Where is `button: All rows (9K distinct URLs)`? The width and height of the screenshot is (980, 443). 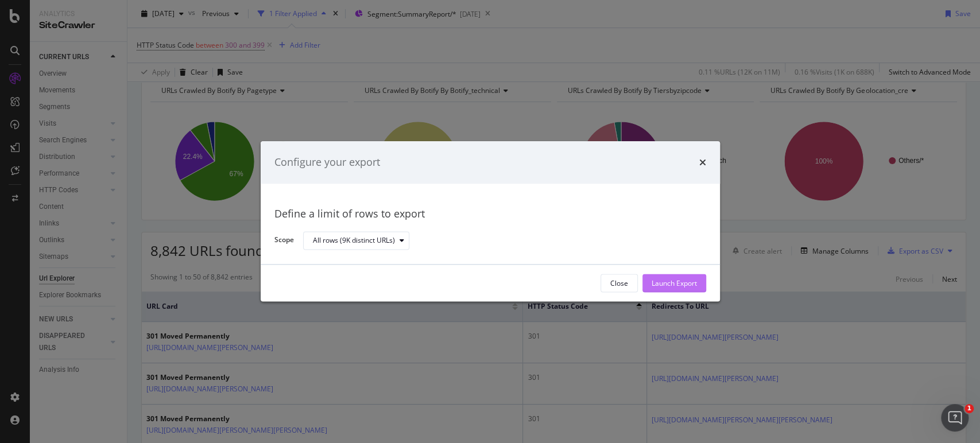 button: All rows (9K distinct URLs) is located at coordinates (356, 241).